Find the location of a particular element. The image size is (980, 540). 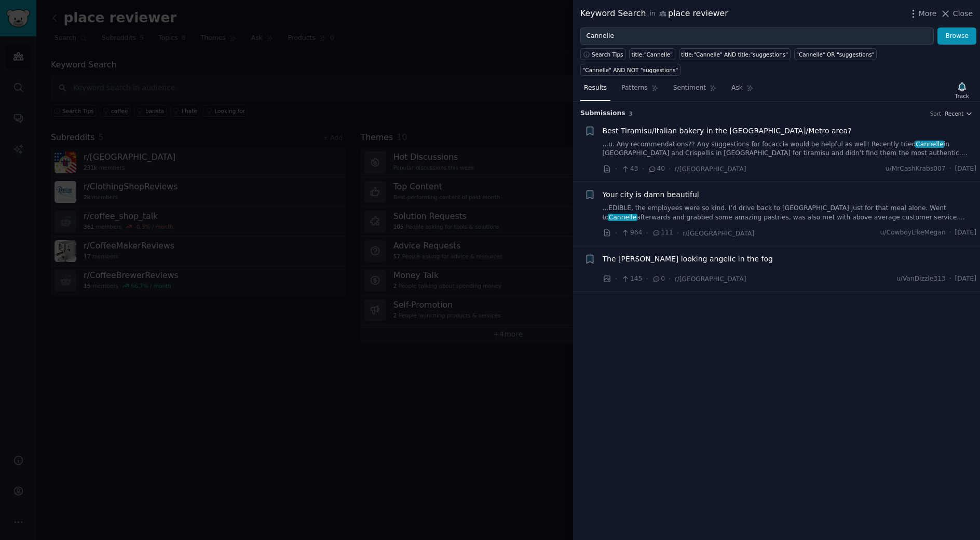

a: Patterns is located at coordinates (639, 90).